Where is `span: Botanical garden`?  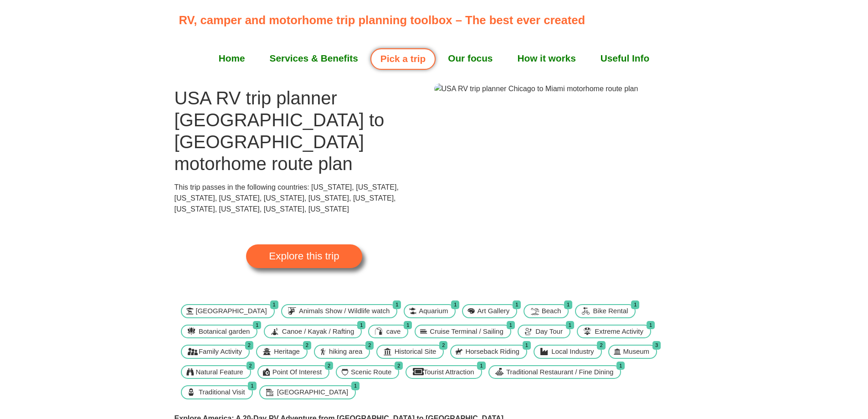
span: Botanical garden is located at coordinates (224, 332).